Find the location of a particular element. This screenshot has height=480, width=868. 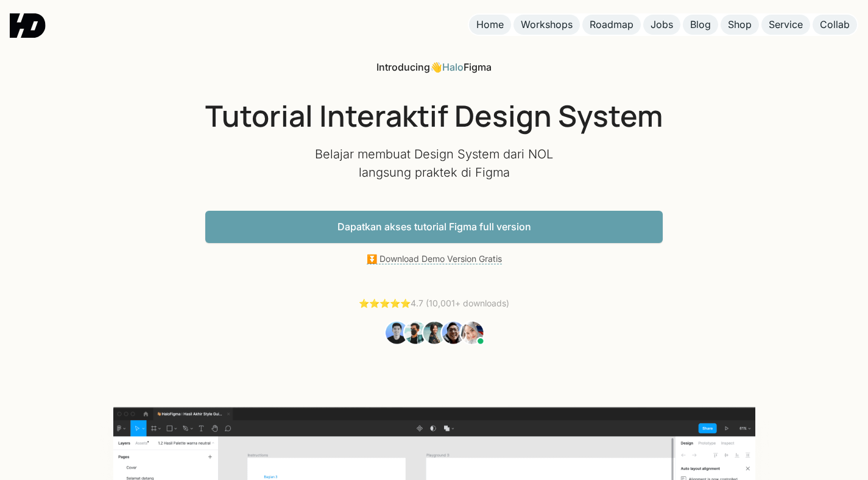

a: Shop is located at coordinates (740, 24).